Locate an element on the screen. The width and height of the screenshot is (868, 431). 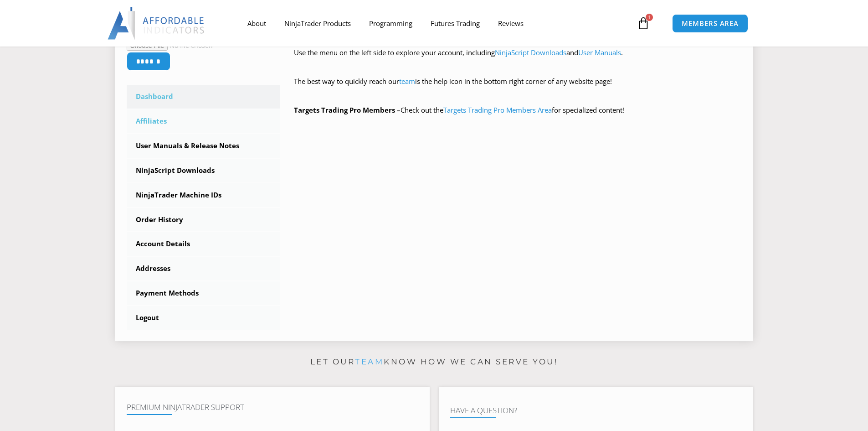
a: Affiliates is located at coordinates (204, 122).